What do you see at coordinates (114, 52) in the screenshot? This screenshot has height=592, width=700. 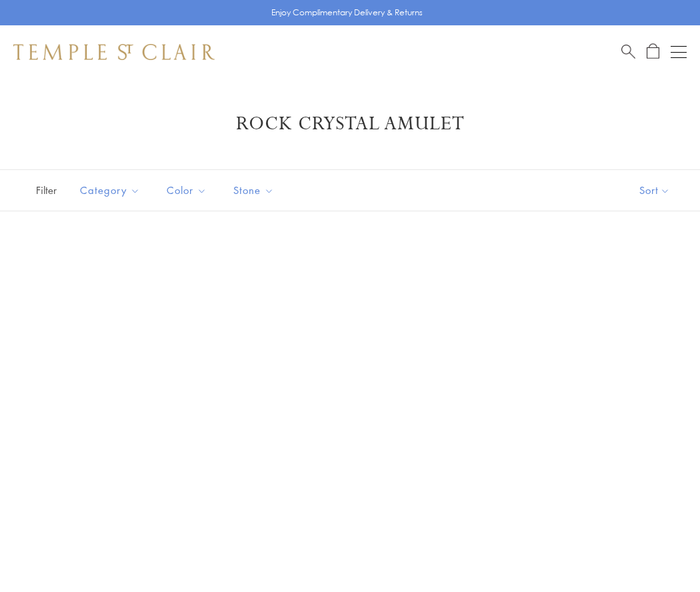 I see `img: Temple St. Clair` at bounding box center [114, 52].